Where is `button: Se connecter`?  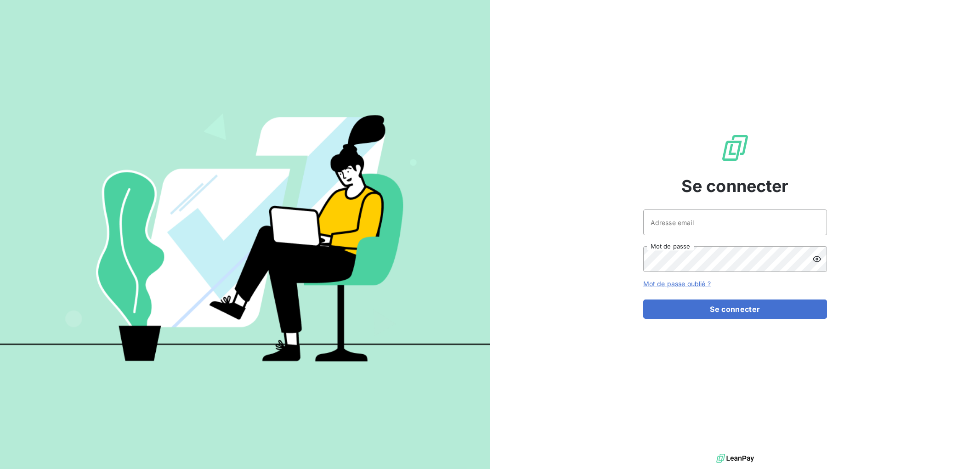 button: Se connecter is located at coordinates (735, 309).